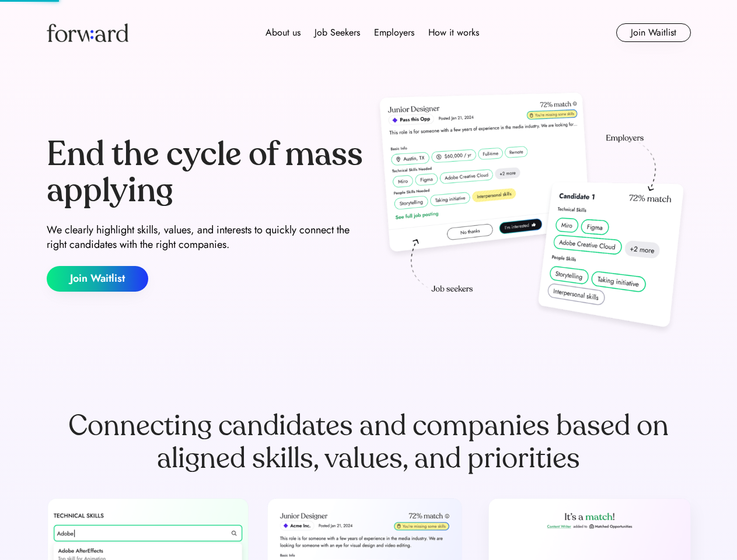  What do you see at coordinates (453, 33) in the screenshot?
I see `div: How it works` at bounding box center [453, 33].